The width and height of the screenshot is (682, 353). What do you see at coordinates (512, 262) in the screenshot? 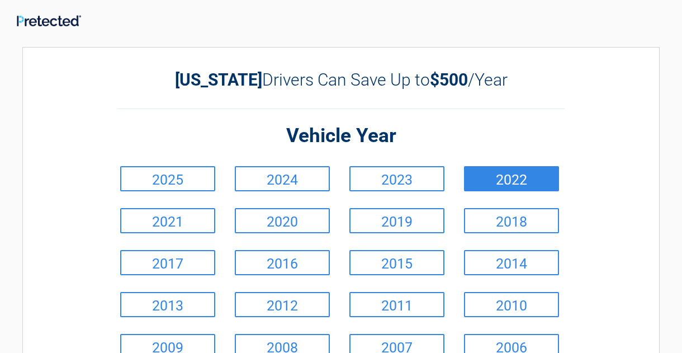
I see `a: 2014` at bounding box center [512, 262].